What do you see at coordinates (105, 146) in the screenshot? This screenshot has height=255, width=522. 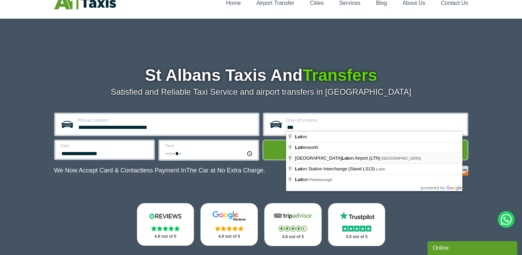 I see `label: Date` at bounding box center [105, 146].